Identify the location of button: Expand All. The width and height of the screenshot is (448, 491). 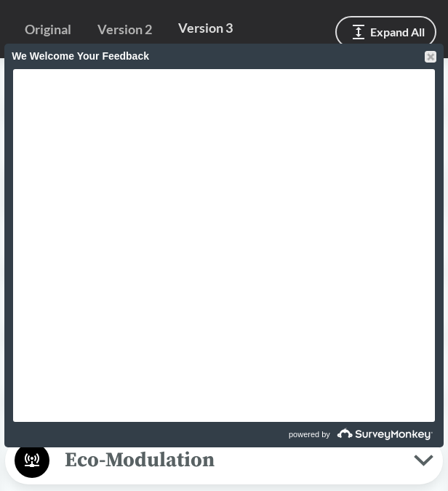
(385, 32).